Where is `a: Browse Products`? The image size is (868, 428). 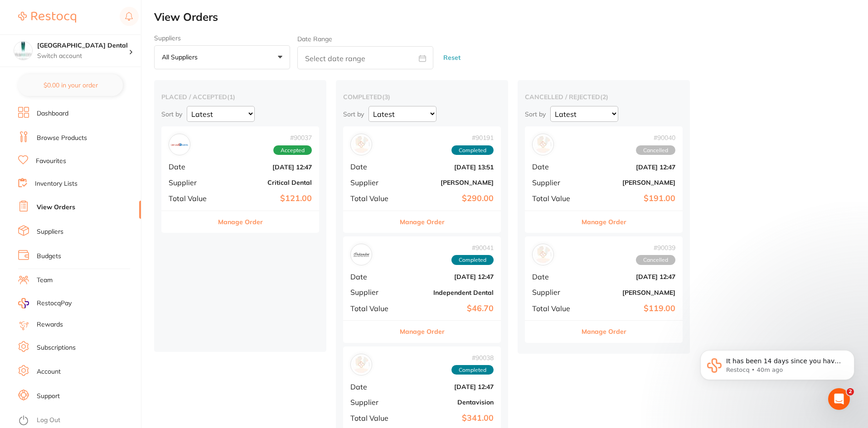 a: Browse Products is located at coordinates (61, 138).